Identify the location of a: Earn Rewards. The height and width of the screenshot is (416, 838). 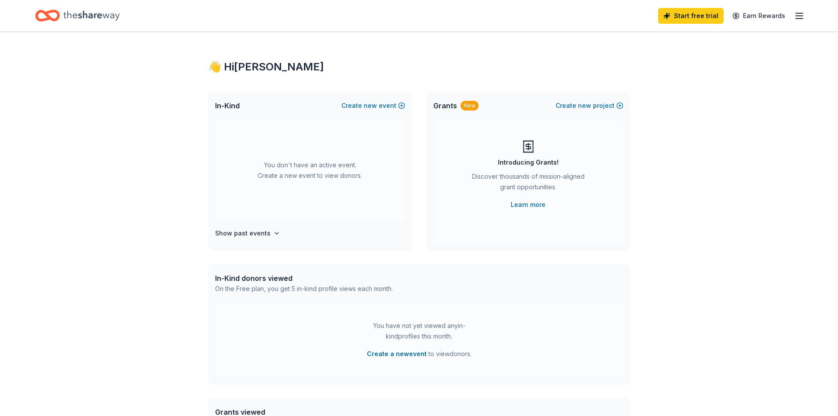
(759, 16).